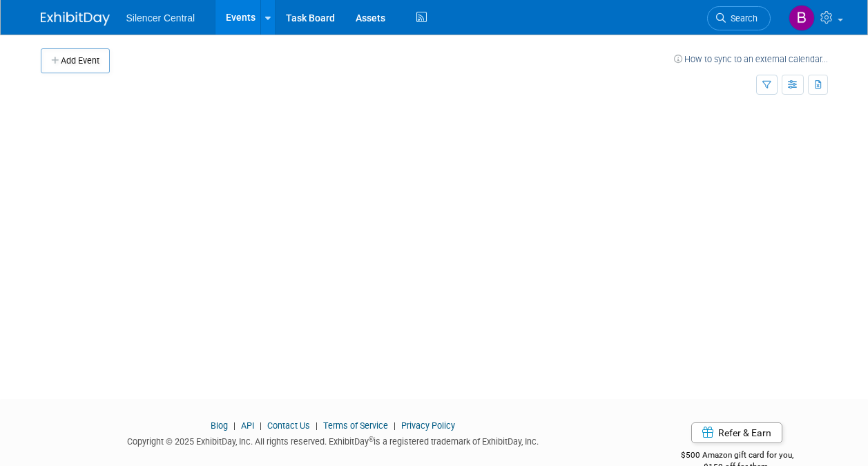 This screenshot has height=466, width=868. What do you see at coordinates (428, 425) in the screenshot?
I see `a: Privacy Policy` at bounding box center [428, 425].